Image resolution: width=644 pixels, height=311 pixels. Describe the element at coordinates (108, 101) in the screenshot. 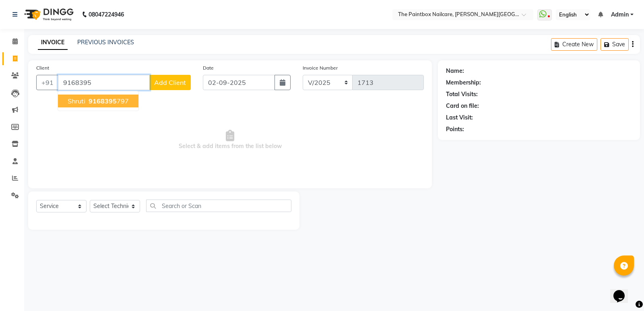

I see `ngb-highlight: 797` at that location.